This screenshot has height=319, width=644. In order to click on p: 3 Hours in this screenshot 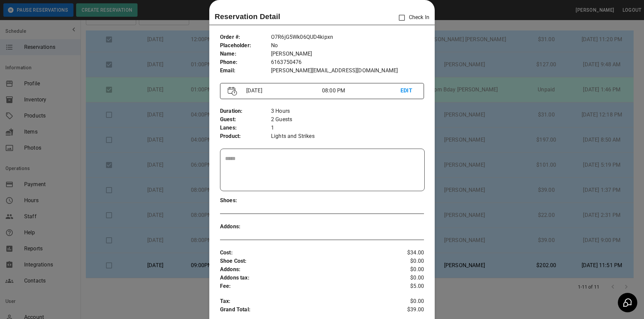, I will do `click(347, 111)`.